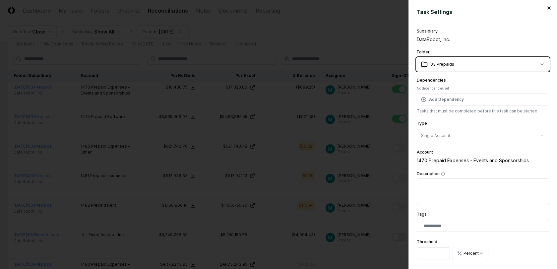  I want to click on div: No dependencies set, so click(482, 88).